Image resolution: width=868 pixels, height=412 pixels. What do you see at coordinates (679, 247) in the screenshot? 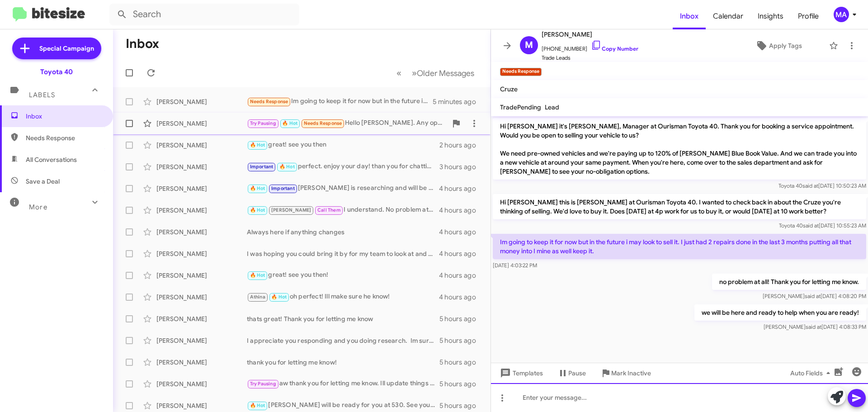
I see `p: Im going to keep it for now but in the future i may look to sell it. I just had 2 repairs done in...` at bounding box center [679, 247].